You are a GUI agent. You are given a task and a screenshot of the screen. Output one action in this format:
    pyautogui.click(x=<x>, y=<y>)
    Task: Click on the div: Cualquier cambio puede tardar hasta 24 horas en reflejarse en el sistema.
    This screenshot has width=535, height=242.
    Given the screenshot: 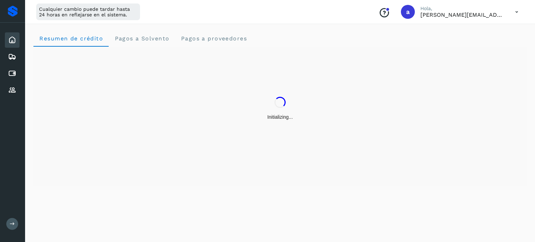 What is the action you would take?
    pyautogui.click(x=88, y=12)
    